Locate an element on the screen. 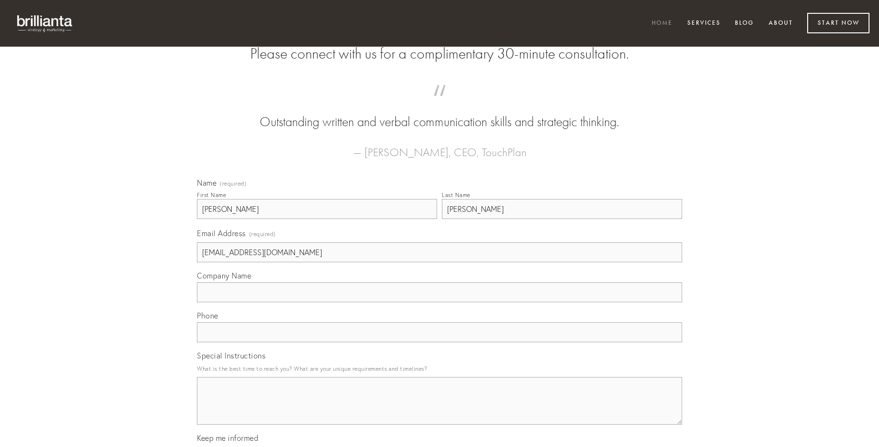 The width and height of the screenshot is (879, 447). span: Email Address is located at coordinates (221, 233).